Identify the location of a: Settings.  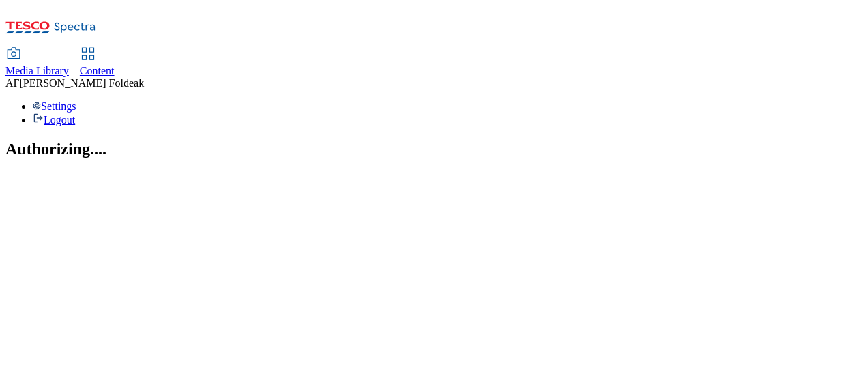
(55, 106).